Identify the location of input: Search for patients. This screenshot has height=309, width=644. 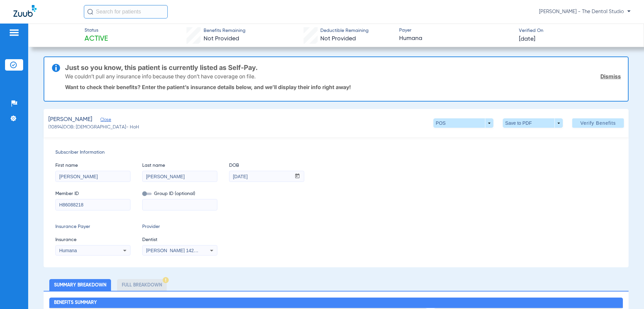
(126, 12).